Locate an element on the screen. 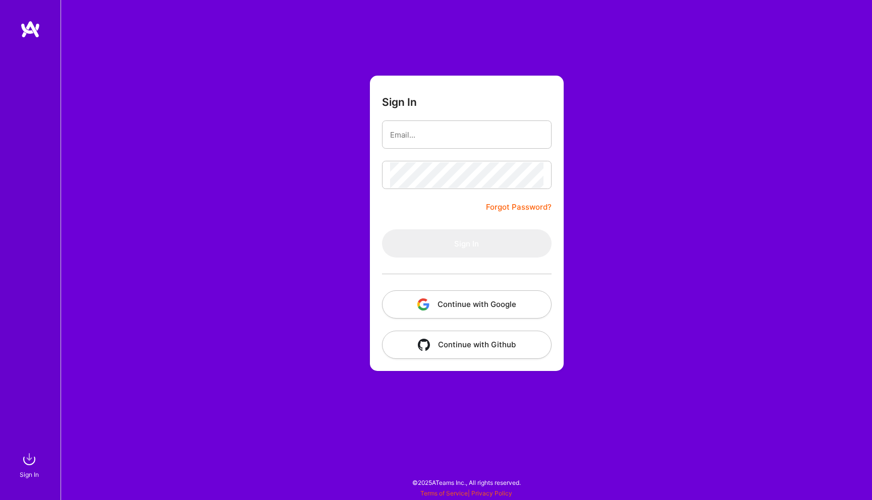 The width and height of the screenshot is (872, 500). div: Sign In is located at coordinates (29, 475).